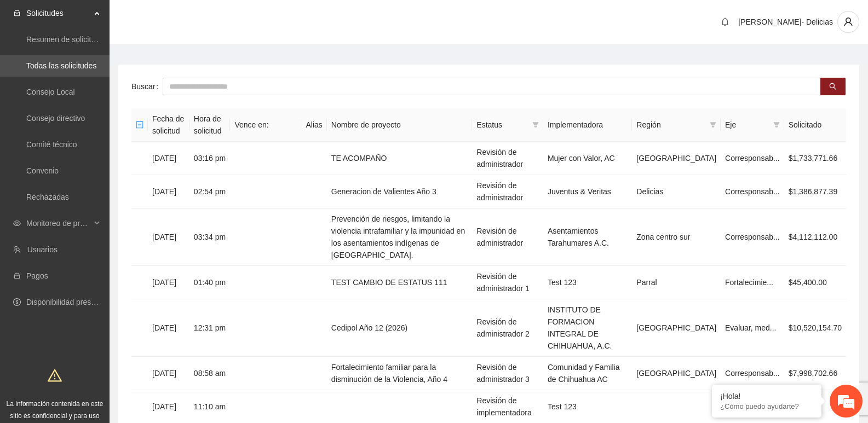  I want to click on td: Mujer con Valor, AC, so click(587, 158).